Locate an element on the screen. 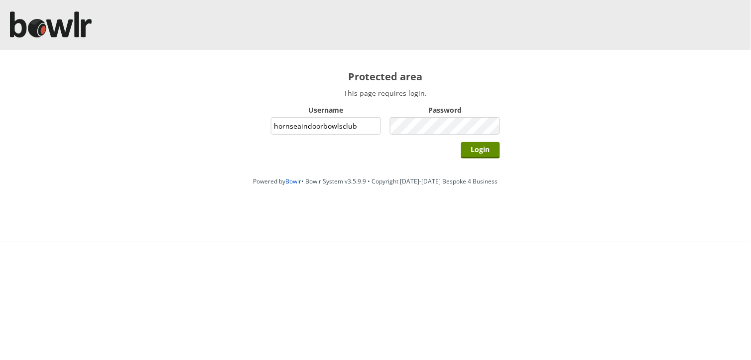  label: Password is located at coordinates (445, 110).